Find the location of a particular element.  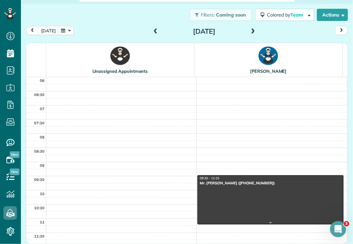

span: 09:30 is located at coordinates (39, 180).